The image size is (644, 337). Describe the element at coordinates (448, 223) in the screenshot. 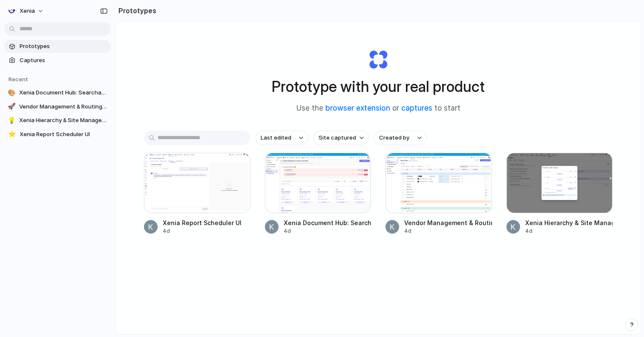

I see `div: Vendor Management & Routing System` at that location.